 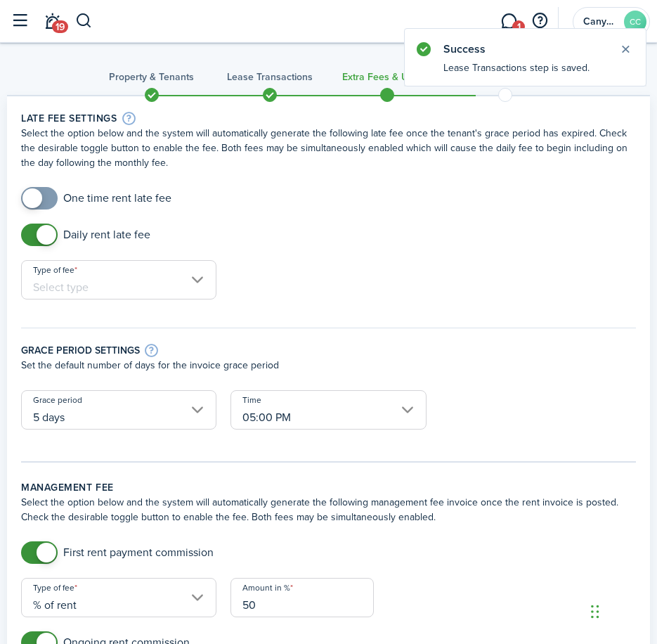 What do you see at coordinates (525, 73) in the screenshot?
I see `notify-body: Lease Transactions step is saved.` at bounding box center [525, 73].